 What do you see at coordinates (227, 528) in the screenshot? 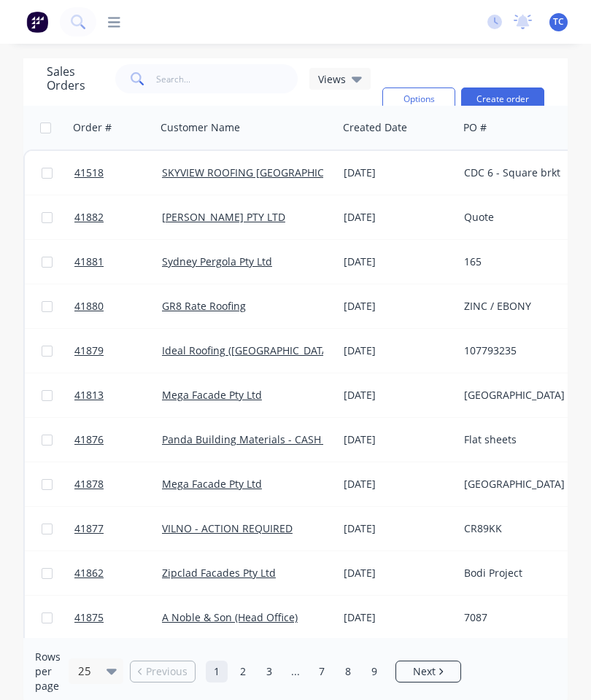
I see `a: VILNO - ACTION REQUIRED` at bounding box center [227, 528].